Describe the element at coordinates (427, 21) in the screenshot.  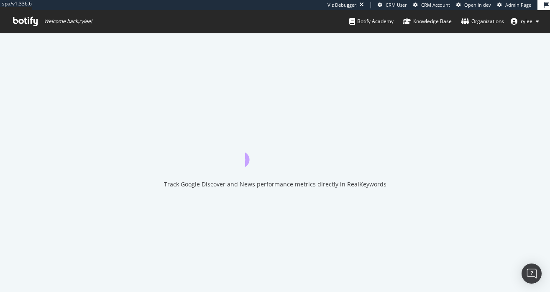
I see `a: Knowledge Base` at that location.